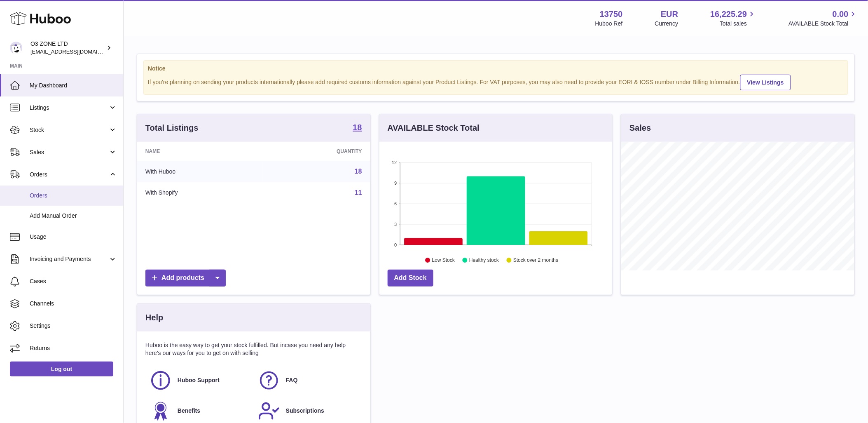  Describe the element at coordinates (359, 192) in the screenshot. I see `a: 11` at that location.